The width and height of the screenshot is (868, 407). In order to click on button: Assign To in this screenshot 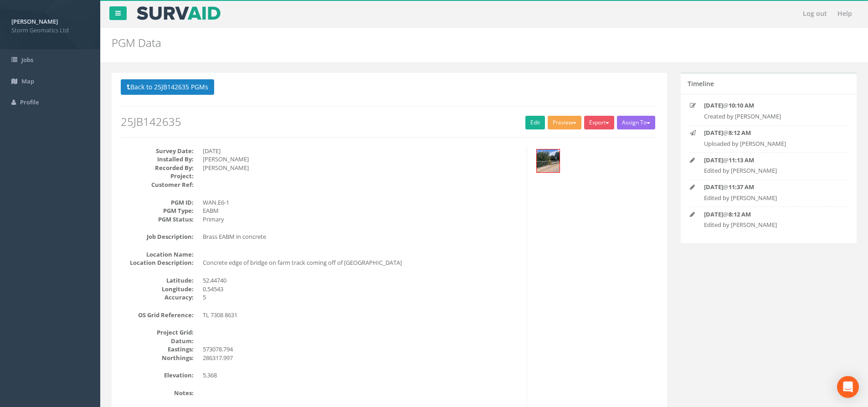, I will do `click(636, 123)`.